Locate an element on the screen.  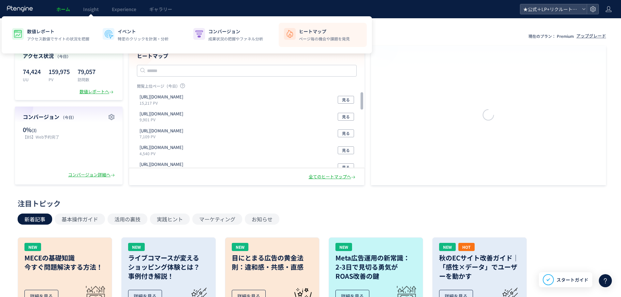
span: (3) is located at coordinates (34, 130).